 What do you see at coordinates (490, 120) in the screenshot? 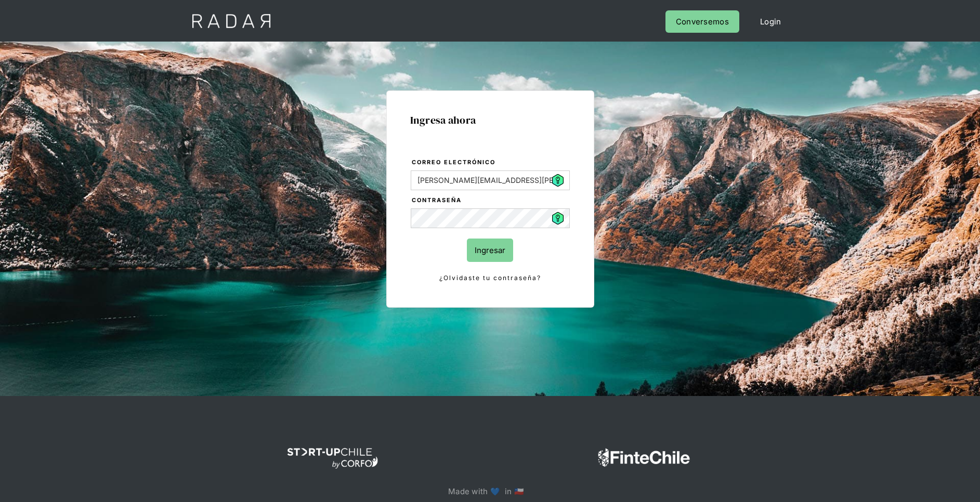
I see `h1: Ingresa ahora` at bounding box center [490, 120].